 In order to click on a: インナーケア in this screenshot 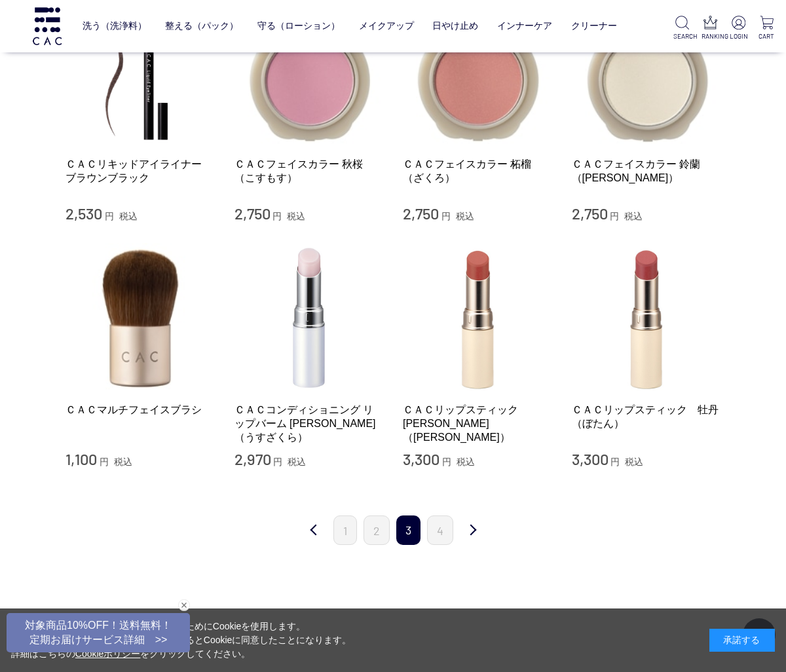, I will do `click(524, 25)`.